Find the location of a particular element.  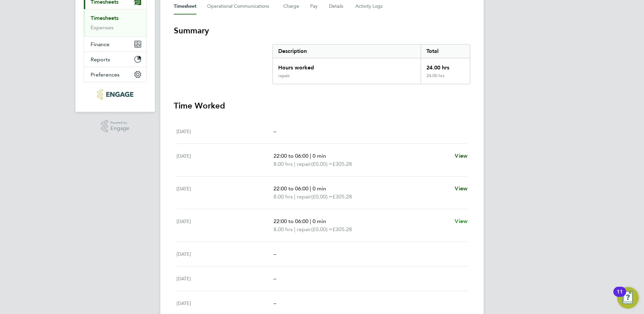

span: Finance is located at coordinates (100, 44).